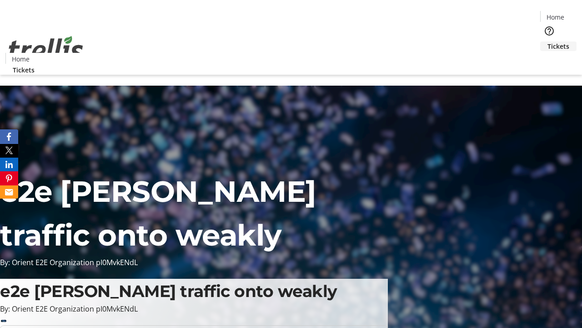 The height and width of the screenshot is (328, 582). I want to click on button: Help, so click(549, 31).